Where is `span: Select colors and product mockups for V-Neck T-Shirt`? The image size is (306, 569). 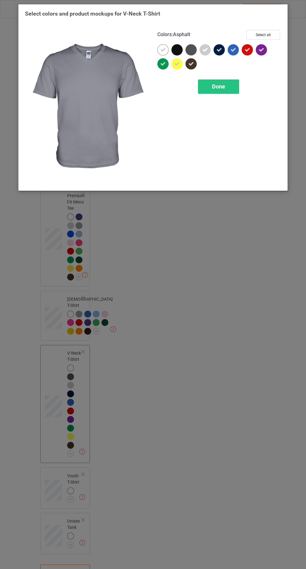
span: Select colors and product mockups for V-Neck T-Shirt is located at coordinates (92, 13).